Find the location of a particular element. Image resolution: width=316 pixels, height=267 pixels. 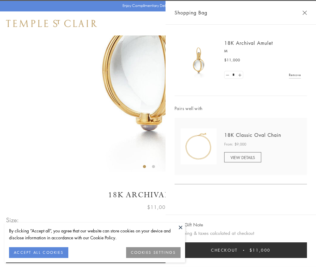

h1: 18K Archival Amulet is located at coordinates (158, 195).